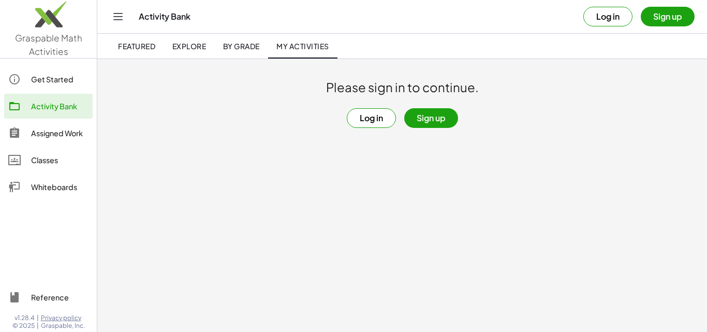  What do you see at coordinates (49, 45) in the screenshot?
I see `span: Graspable Math Activities` at bounding box center [49, 45].